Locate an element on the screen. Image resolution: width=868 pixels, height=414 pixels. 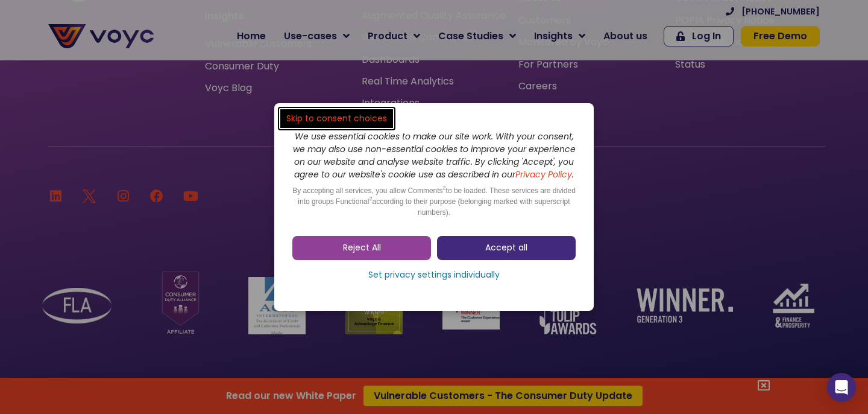
span: Set privacy settings individually is located at coordinates (434, 275).